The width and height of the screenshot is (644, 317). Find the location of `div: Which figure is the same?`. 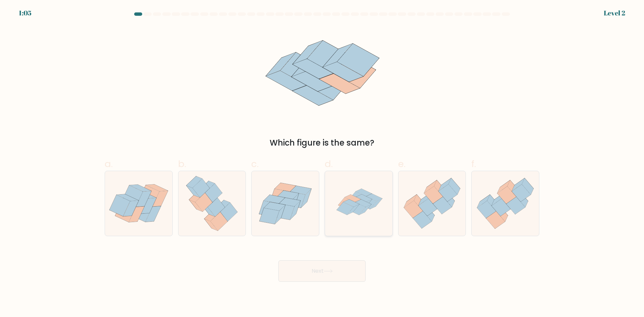

div: Which figure is the same? is located at coordinates (322, 143).